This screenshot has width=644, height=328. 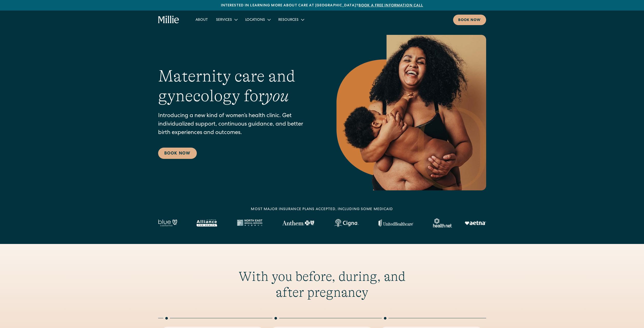 I want to click on img: Alameda Alliance logo, so click(x=207, y=223).